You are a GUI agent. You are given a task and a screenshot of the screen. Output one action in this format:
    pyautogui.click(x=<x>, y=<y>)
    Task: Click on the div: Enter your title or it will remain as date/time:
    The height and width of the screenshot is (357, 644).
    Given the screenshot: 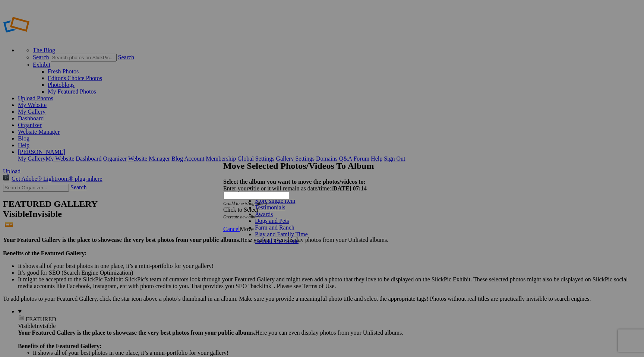 What is the action you would take?
    pyautogui.click(x=322, y=188)
    